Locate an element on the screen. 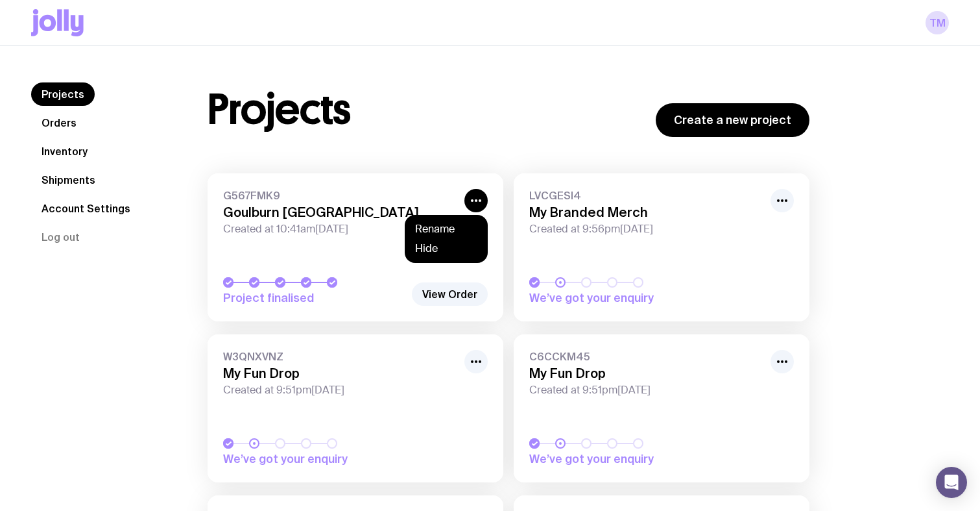 This screenshot has width=980, height=511. span: LVCGESI4 is located at coordinates (646, 196).